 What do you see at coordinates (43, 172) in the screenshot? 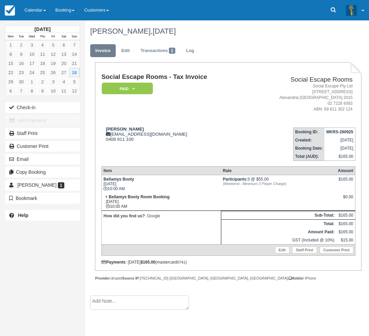
I see `button: Copy Booking` at bounding box center [43, 172].